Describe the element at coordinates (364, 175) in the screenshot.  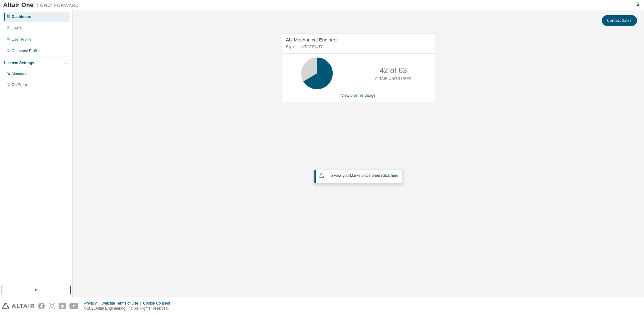
I see `span: To view your click` at that location.